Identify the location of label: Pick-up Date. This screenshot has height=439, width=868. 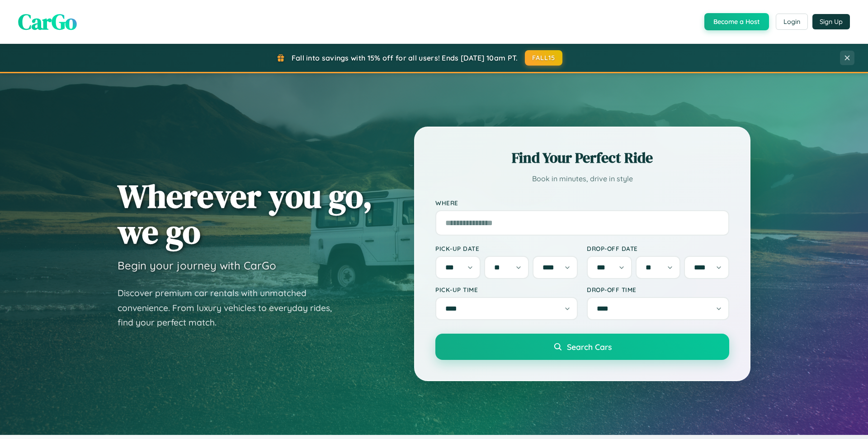
(507, 248).